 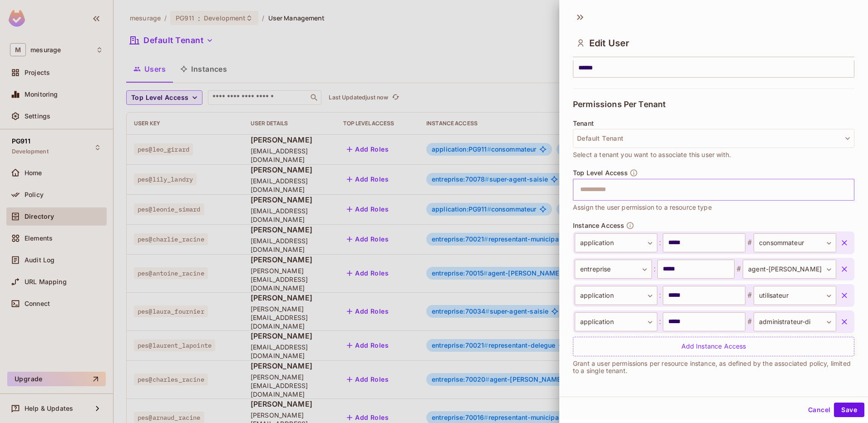 What do you see at coordinates (714, 367) in the screenshot?
I see `p: Grant a user permissions per resource instance, as defined by the associated policy, limited to a...` at bounding box center [714, 367].